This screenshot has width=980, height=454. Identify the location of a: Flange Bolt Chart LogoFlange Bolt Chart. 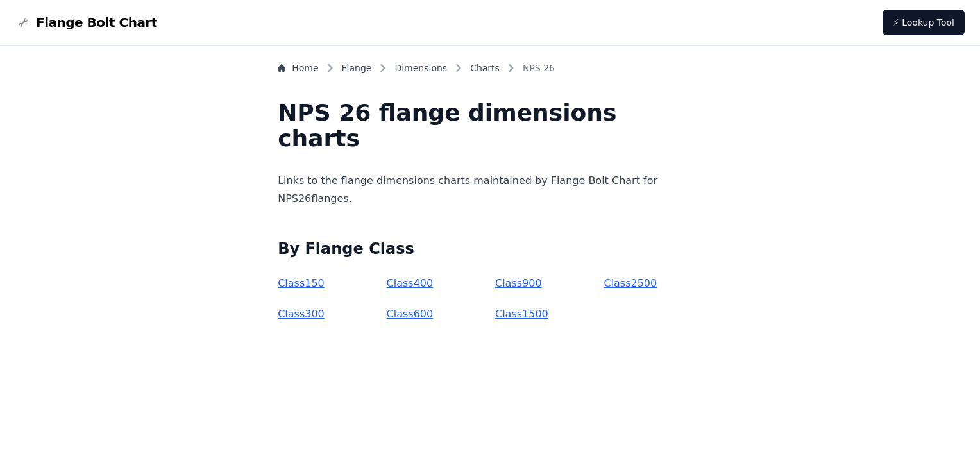
(86, 22).